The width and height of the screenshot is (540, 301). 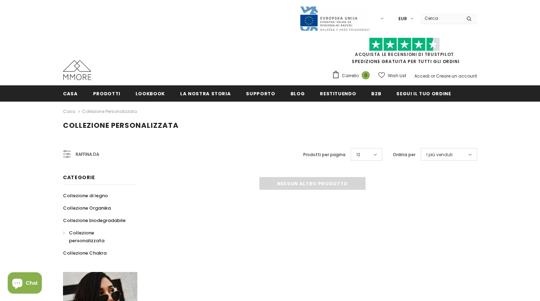 What do you see at coordinates (353, 76) in the screenshot?
I see `a: Carrello 0` at bounding box center [353, 76].